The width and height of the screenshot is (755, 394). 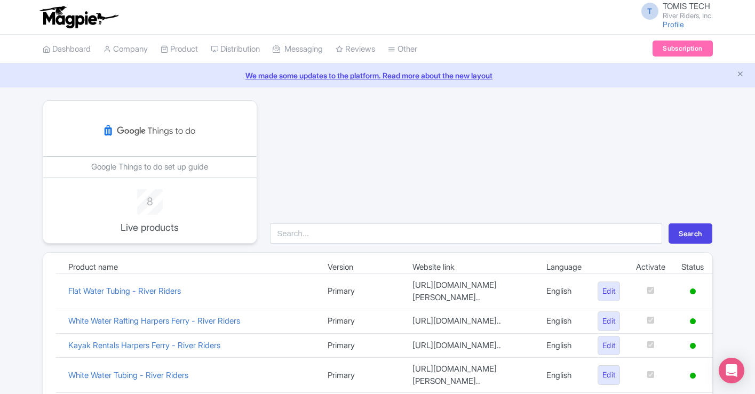 I want to click on a: Distribution, so click(x=235, y=49).